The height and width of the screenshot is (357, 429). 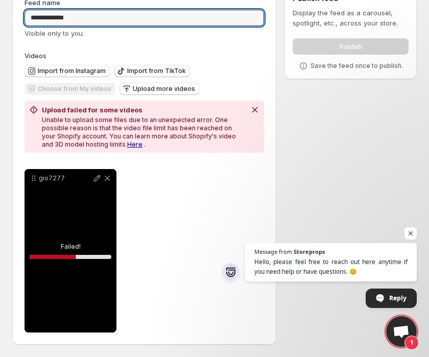 I want to click on p: Save the feed once to publish., so click(x=356, y=66).